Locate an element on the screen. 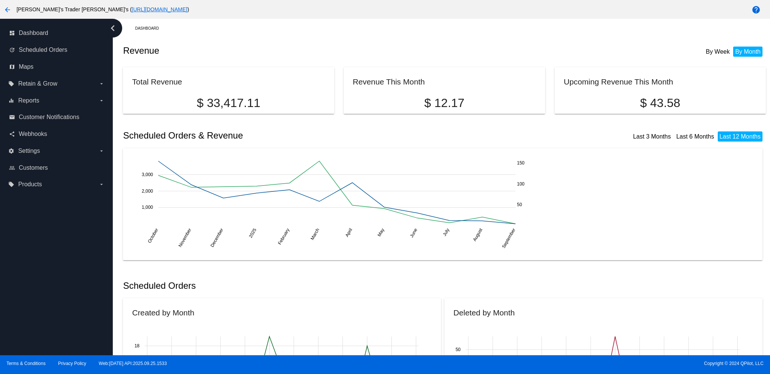 The image size is (770, 374). text: 100 is located at coordinates (521, 184).